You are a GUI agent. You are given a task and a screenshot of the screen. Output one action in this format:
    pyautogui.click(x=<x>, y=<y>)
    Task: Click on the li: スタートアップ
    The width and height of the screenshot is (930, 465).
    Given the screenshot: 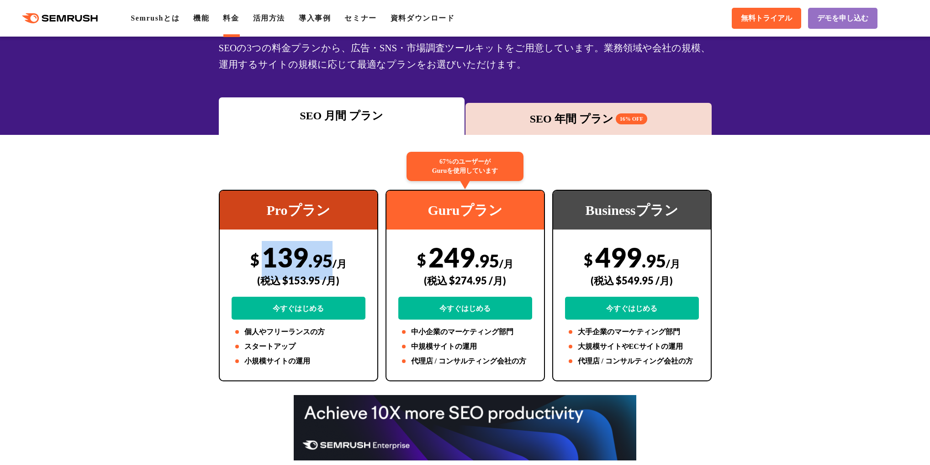 What is the action you would take?
    pyautogui.click(x=298, y=346)
    